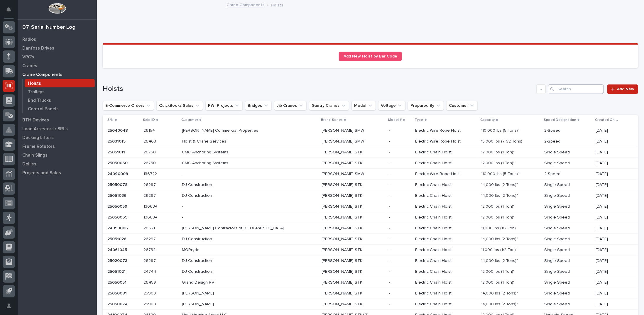  I want to click on a: Chain Slings, so click(57, 156).